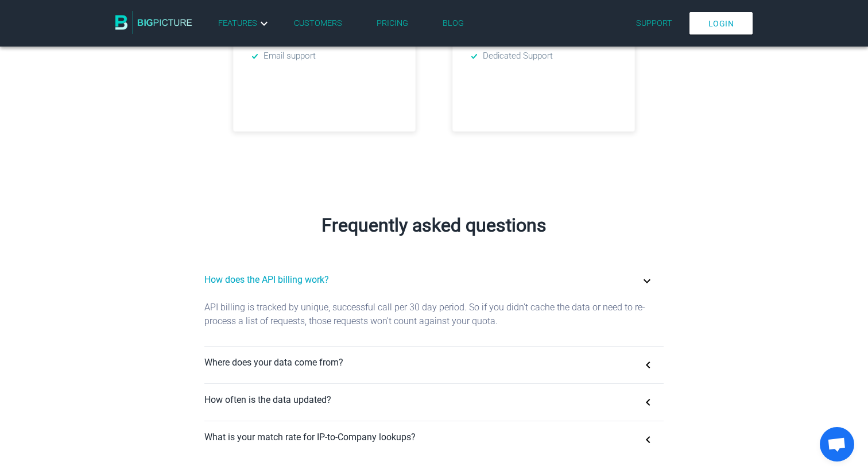 The image size is (868, 473). Describe the element at coordinates (544, 56) in the screenshot. I see `li: Dedicated Support` at that location.